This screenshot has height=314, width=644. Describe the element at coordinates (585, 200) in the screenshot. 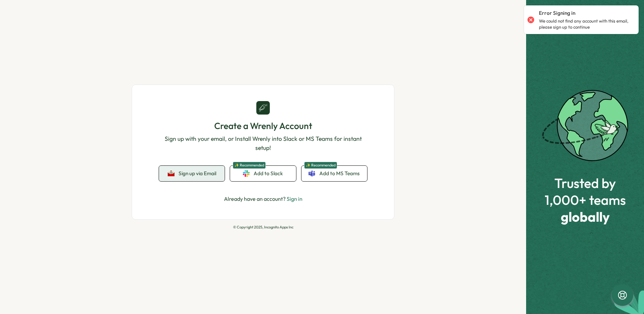

I see `span: 1,000+ teams` at that location.